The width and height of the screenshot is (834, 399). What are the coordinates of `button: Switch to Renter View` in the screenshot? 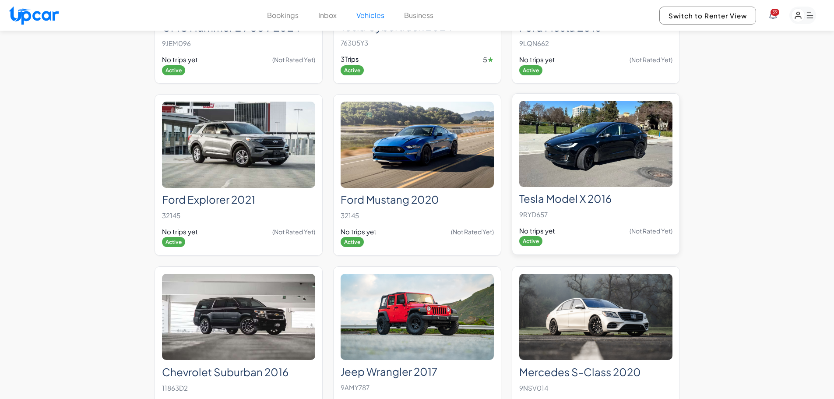 It's located at (707, 15).